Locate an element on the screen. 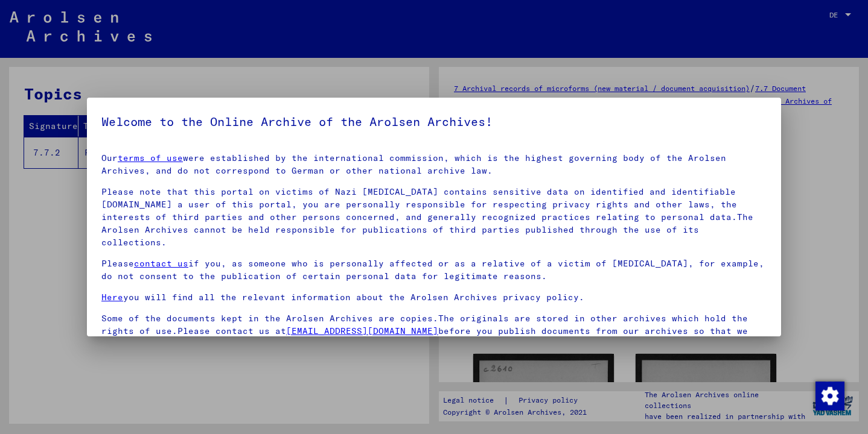  h5: Welcome to the Online Archive of the Arolsen Archives! is located at coordinates (434, 122).